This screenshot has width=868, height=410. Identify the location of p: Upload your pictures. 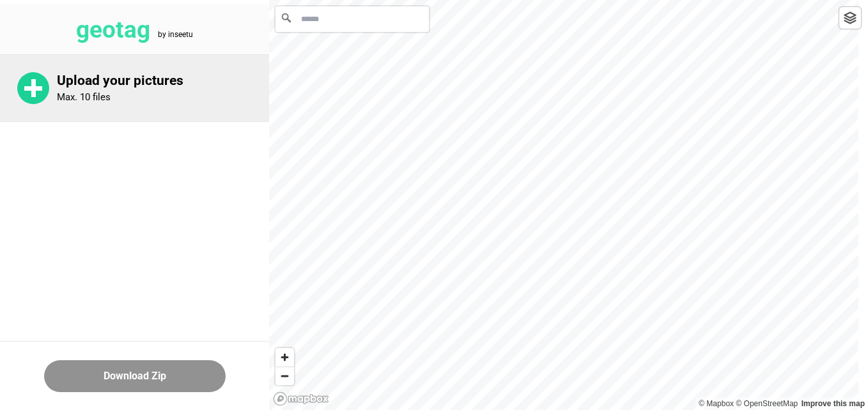
(163, 80).